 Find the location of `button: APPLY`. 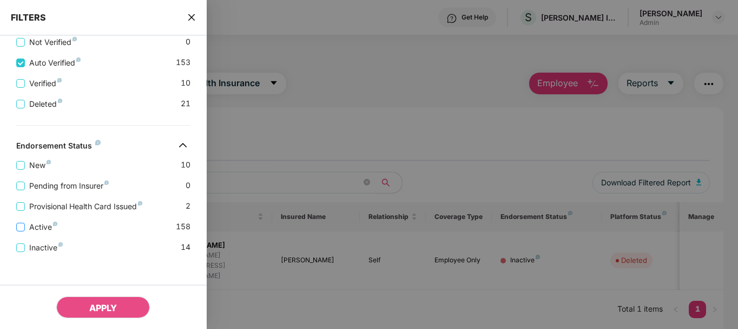

button: APPLY is located at coordinates (103, 307).